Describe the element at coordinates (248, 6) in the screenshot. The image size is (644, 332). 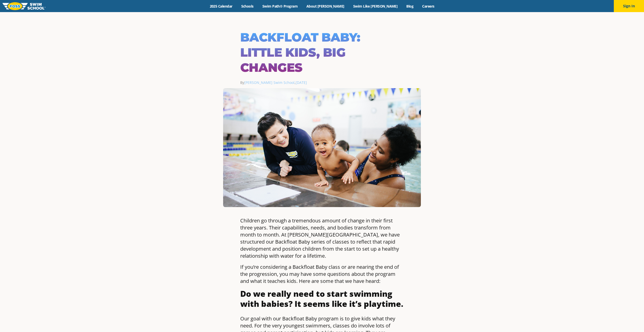
I see `a: Schools` at that location.